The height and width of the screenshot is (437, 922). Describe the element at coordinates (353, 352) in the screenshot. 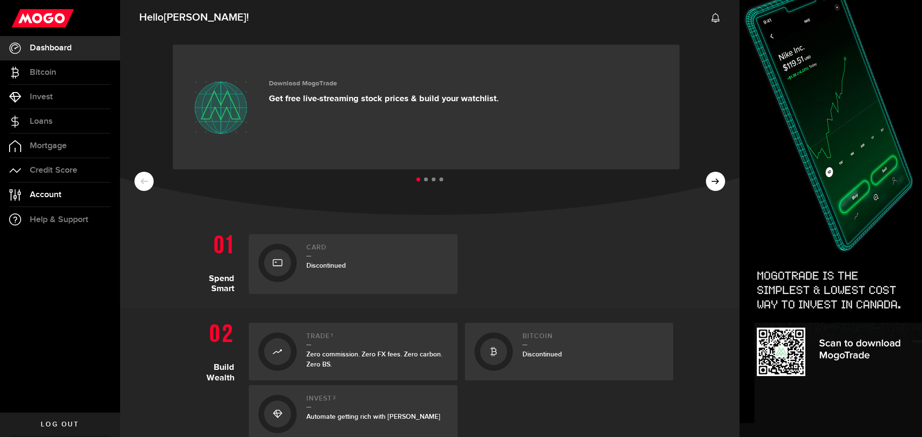

I see `a: Trade1Zero commission. Zero FX fees. Zero carbon. Zero BS.` at that location.